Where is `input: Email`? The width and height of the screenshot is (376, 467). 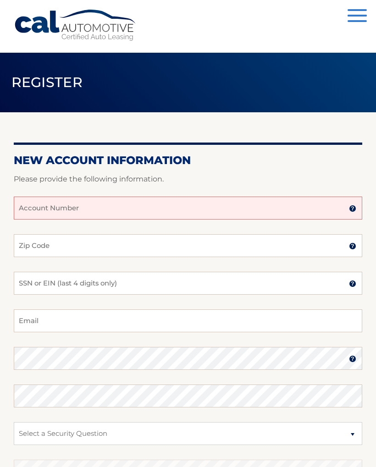 input: Email is located at coordinates (188, 321).